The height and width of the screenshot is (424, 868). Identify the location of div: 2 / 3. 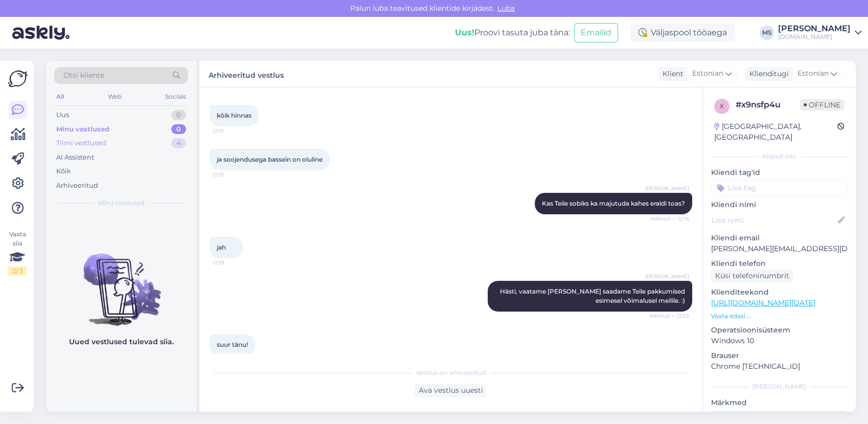
(17, 271).